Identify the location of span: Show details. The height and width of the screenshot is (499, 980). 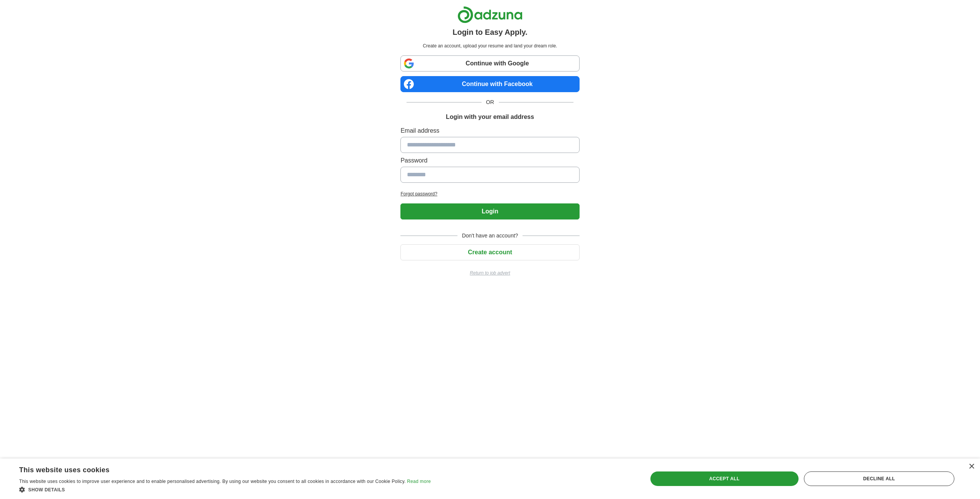
(46, 490).